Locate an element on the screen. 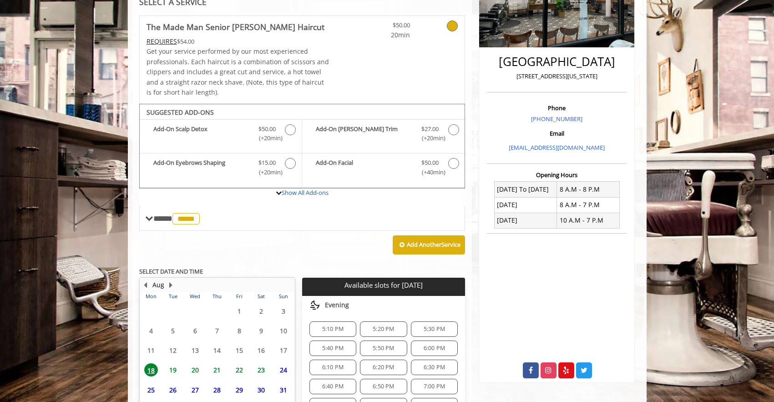 This screenshot has width=774, height=402. span: 27 is located at coordinates (195, 389).